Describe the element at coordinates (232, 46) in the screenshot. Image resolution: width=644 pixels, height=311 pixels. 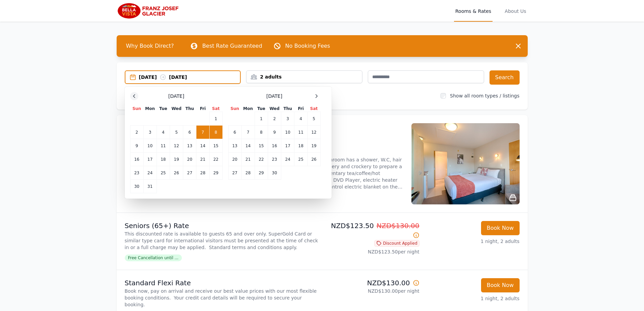
I see `p: Best Rate Guaranteed` at that location.